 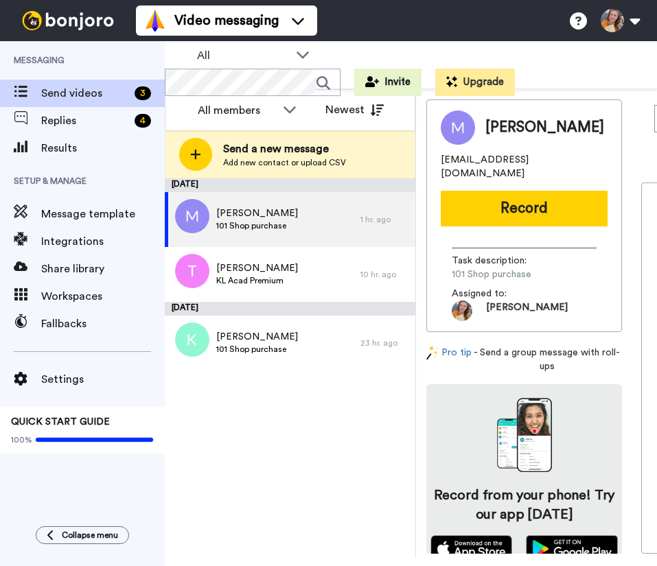 What do you see at coordinates (85, 121) in the screenshot?
I see `span: Replies` at bounding box center [85, 121].